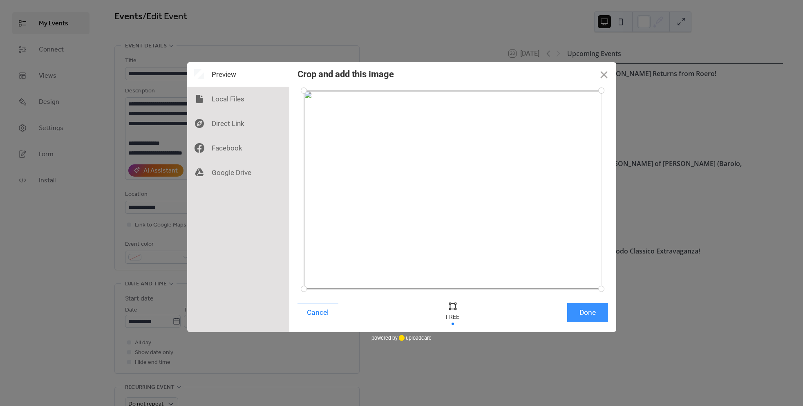  What do you see at coordinates (318, 312) in the screenshot?
I see `button: Cancel` at bounding box center [318, 312].